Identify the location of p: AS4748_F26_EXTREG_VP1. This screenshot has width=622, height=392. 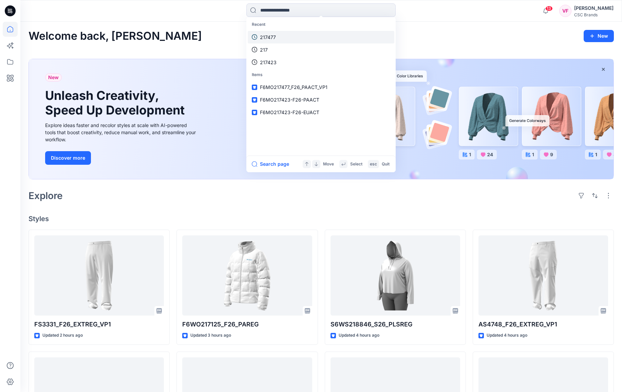
(543, 324).